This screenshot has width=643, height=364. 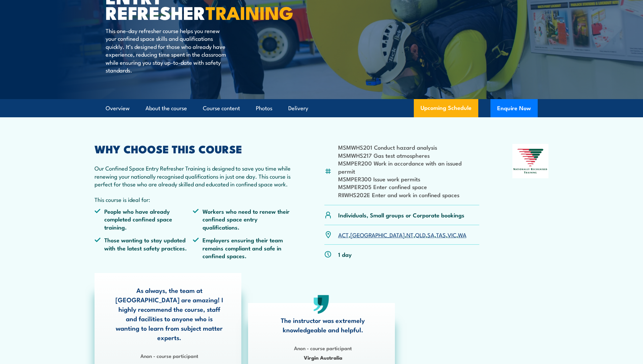 What do you see at coordinates (409, 195) in the screenshot?
I see `li: RIIWHS202E Enter and work in confined spaces` at bounding box center [409, 195].